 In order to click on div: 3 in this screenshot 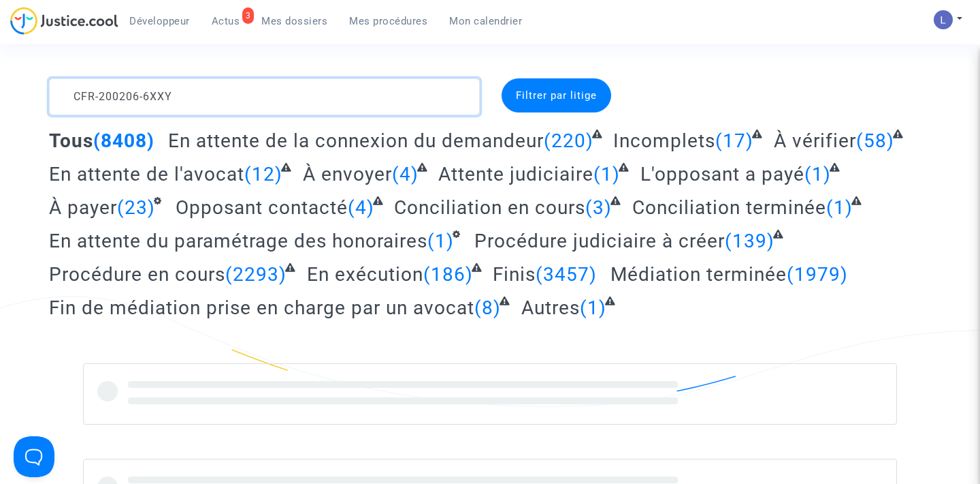, I will do `click(249, 16)`.